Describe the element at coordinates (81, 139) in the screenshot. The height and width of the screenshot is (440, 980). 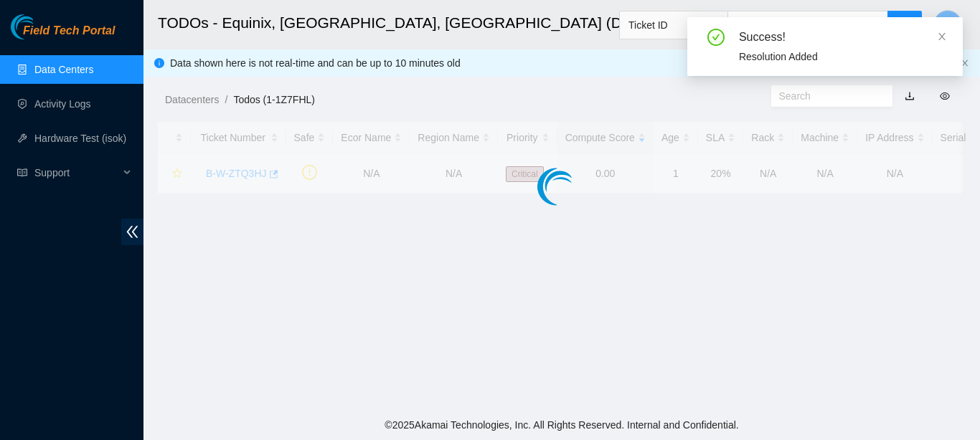
I see `a: Hardware Test (isok)` at that location.